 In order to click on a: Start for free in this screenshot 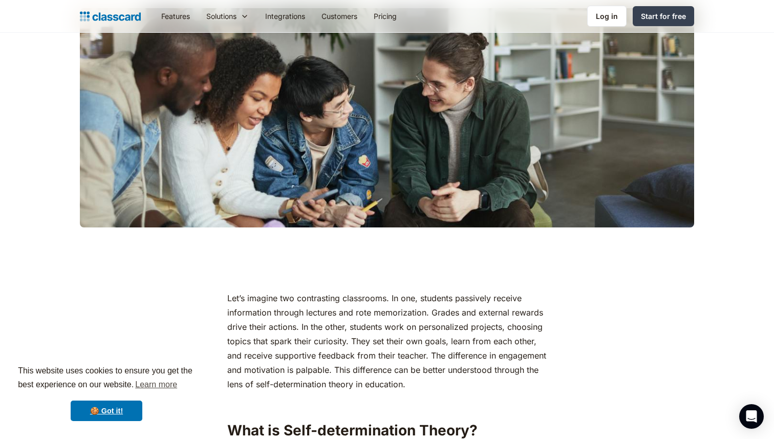, I will do `click(664, 16)`.